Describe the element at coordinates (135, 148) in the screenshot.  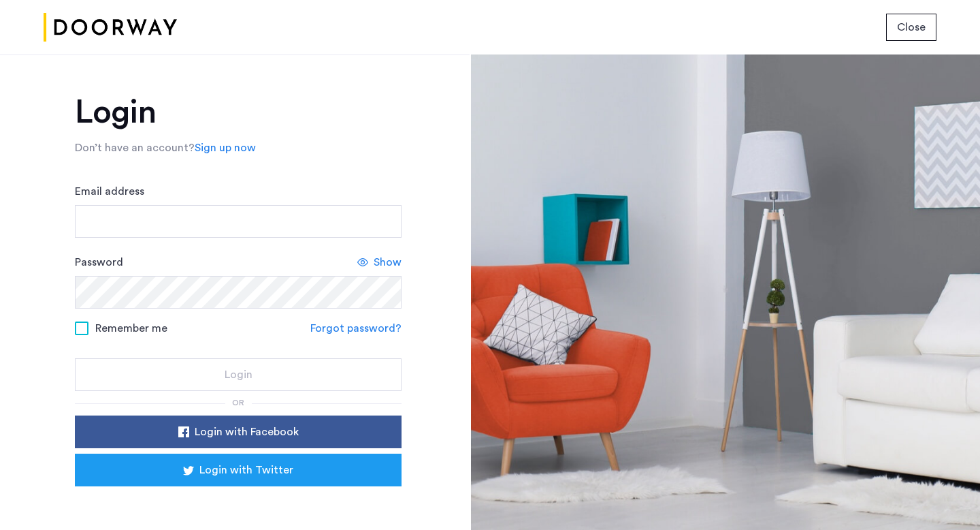
I see `span: Don’t have an account?` at that location.